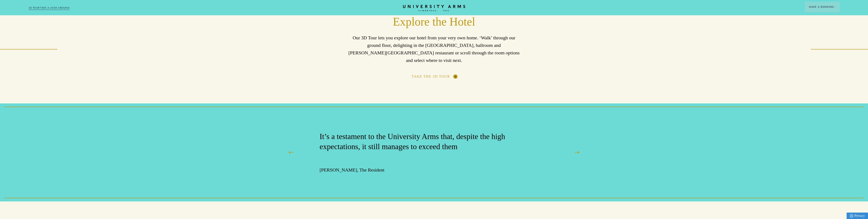 The width and height of the screenshot is (868, 219). What do you see at coordinates (434, 8) in the screenshot?
I see `a: Home` at bounding box center [434, 8].